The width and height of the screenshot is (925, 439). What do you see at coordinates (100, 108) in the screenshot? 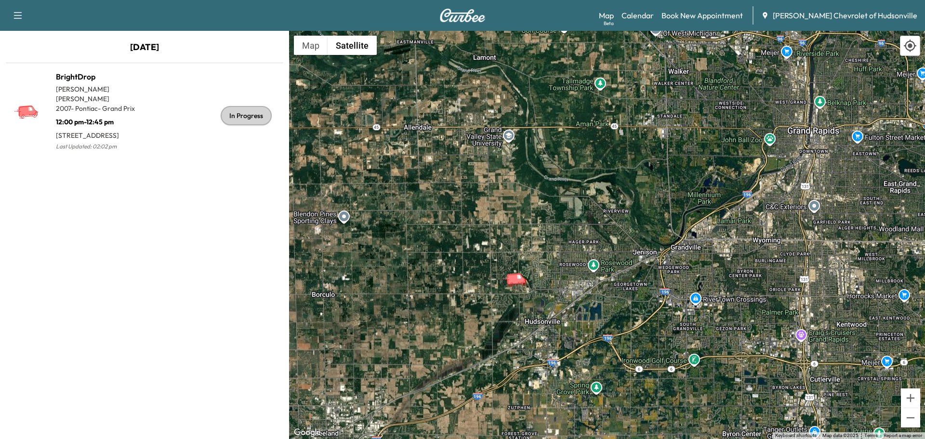
I see `p: 2007 - Pontiac - Grand Prix` at bounding box center [100, 108].